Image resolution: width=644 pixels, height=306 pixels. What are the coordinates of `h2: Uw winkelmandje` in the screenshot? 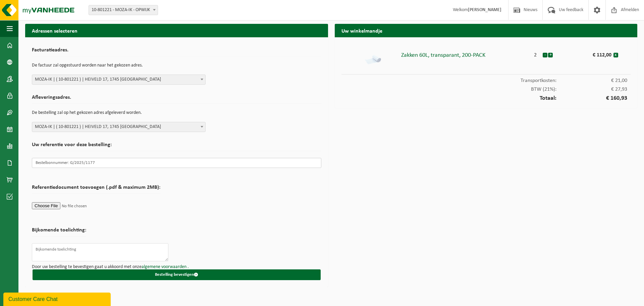 It's located at (486, 30).